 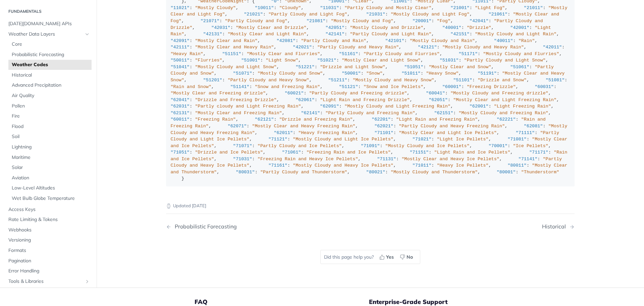 What do you see at coordinates (343, 139) in the screenshot?
I see `span: "Mostly Cloudy and Light Ice Pellets"` at bounding box center [343, 139].